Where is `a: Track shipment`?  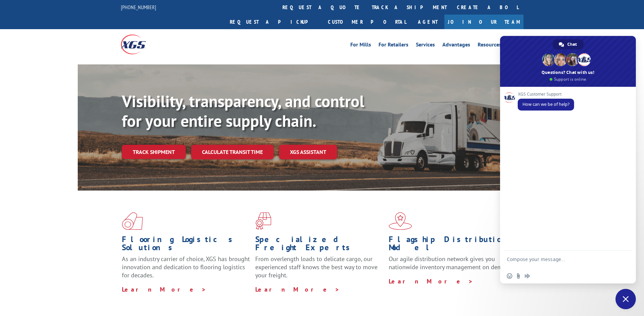 a: Track shipment is located at coordinates (154, 152).